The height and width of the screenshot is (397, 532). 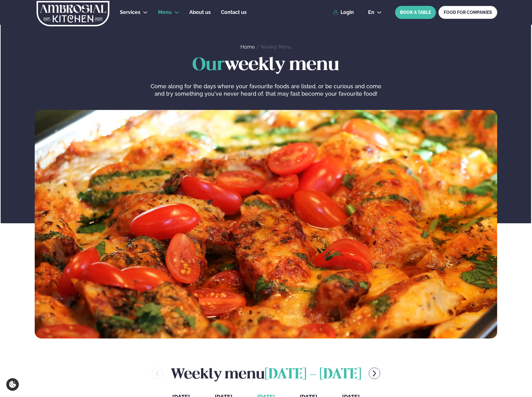 What do you see at coordinates (266, 65) in the screenshot?
I see `h1: weekly menu` at bounding box center [266, 65].